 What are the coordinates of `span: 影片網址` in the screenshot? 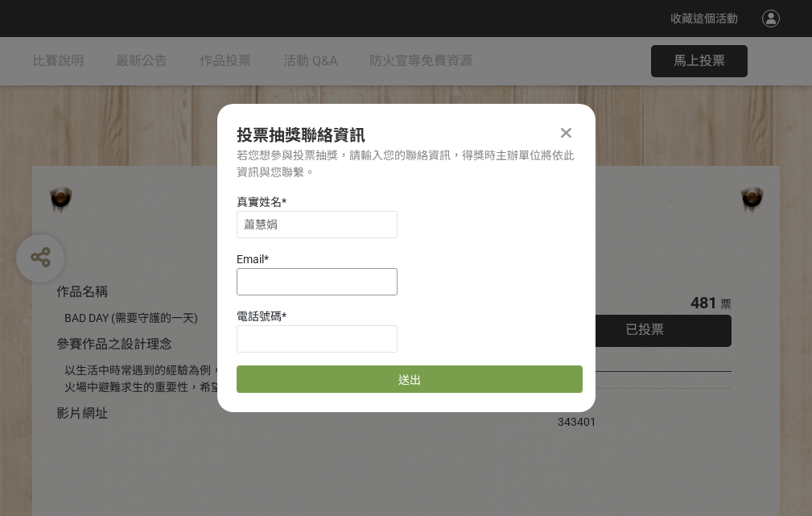 It's located at (83, 412).